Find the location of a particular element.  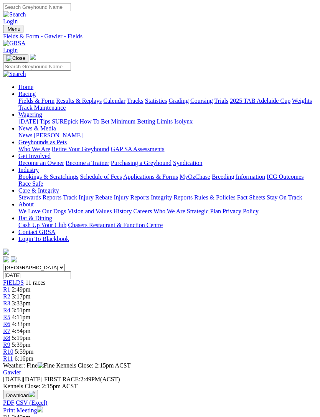

a: Race Safe is located at coordinates (31, 183).